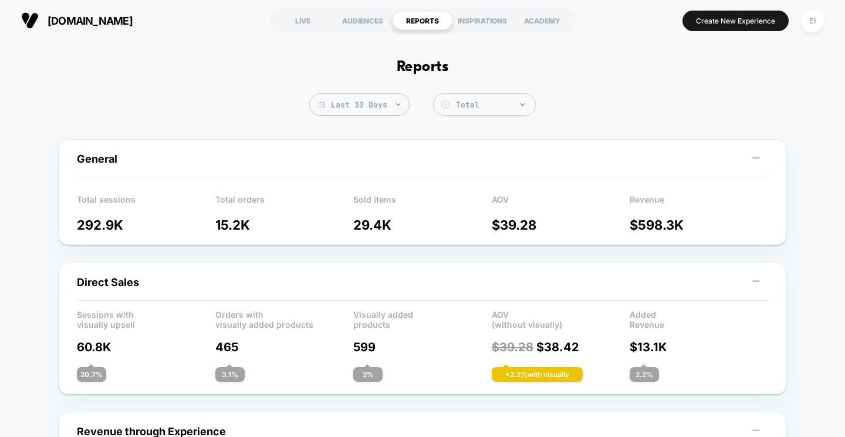 The height and width of the screenshot is (437, 845). Describe the element at coordinates (423, 318) in the screenshot. I see `p: Visually added products` at that location.